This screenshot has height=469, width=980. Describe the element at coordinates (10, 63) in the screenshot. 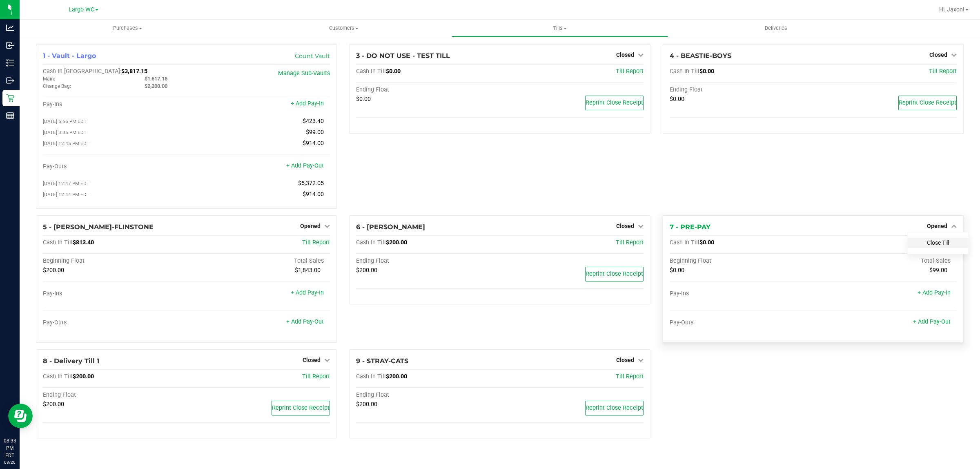

I see `inline-svg: Inventory` at that location.